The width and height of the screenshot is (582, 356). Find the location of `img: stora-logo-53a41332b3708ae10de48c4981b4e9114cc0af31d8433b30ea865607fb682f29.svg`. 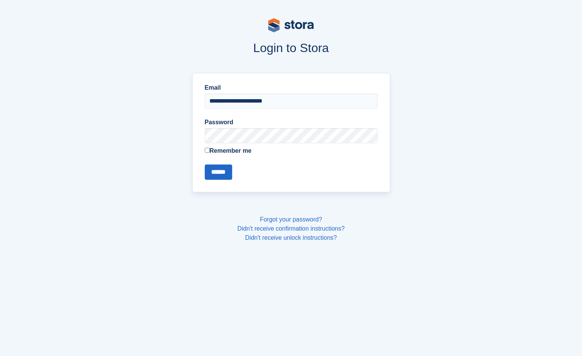

img: stora-logo-53a41332b3708ae10de48c4981b4e9114cc0af31d8433b30ea865607fb682f29.svg is located at coordinates (291, 25).